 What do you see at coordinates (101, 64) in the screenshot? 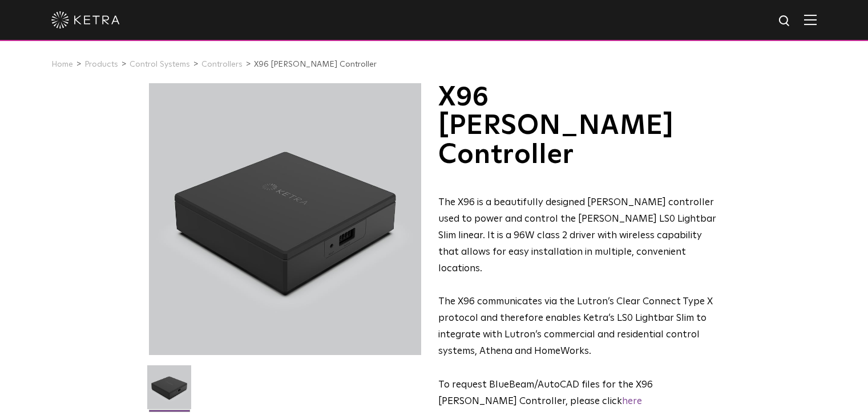
I see `a: Products` at bounding box center [101, 64].